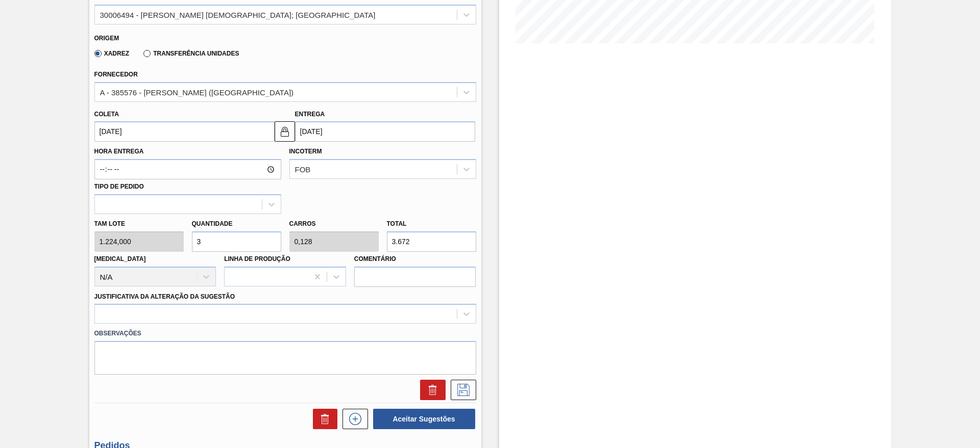  What do you see at coordinates (187, 151) in the screenshot?
I see `label: Hora Entrega` at bounding box center [187, 151].